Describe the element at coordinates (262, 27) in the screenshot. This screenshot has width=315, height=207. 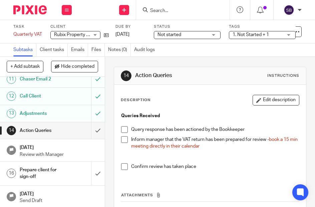
I see `label: Tags` at that location.